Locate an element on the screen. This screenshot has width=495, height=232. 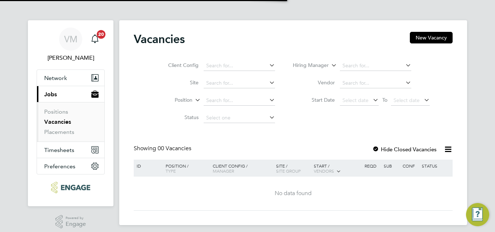
img: ncclondon-logo-retina.png is located at coordinates (70, 188).